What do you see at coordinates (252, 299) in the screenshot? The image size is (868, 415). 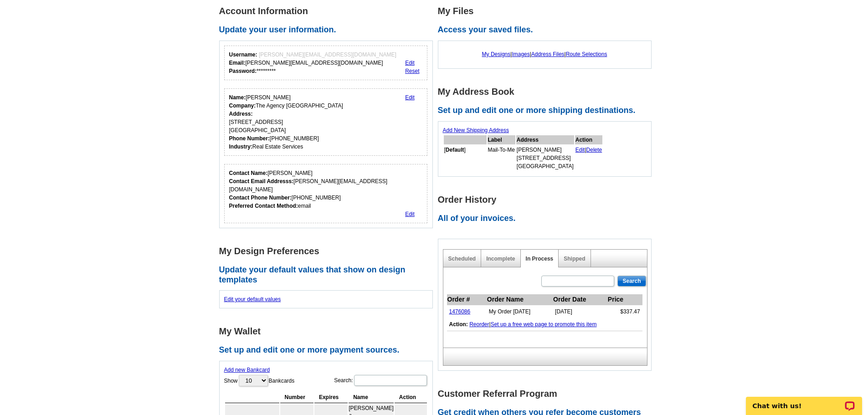 I see `a: Edit your default values` at bounding box center [252, 299].